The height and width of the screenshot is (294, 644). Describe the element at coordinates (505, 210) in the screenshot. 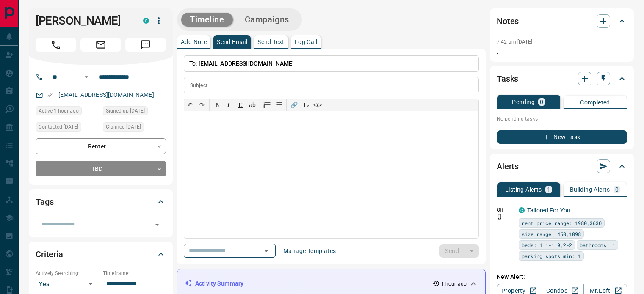

I see `p: Off` at that location.